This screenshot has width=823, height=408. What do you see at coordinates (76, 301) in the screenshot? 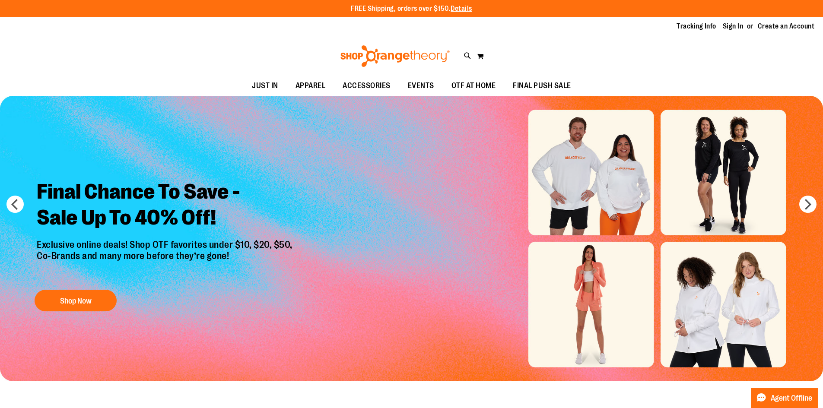
I see `button: Shop Now` at bounding box center [76, 301].